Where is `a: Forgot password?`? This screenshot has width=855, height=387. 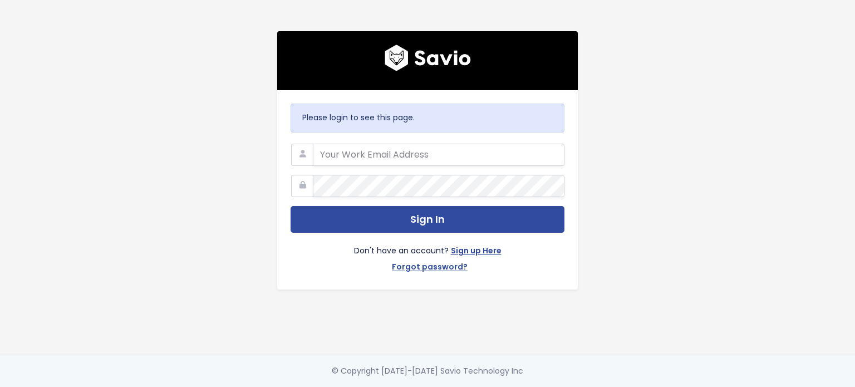 a: Forgot password? is located at coordinates (430, 268).